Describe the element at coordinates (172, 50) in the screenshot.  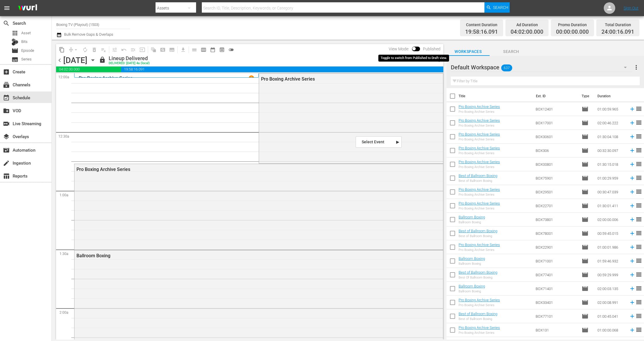
I see `span: Create Series Block` at that location.